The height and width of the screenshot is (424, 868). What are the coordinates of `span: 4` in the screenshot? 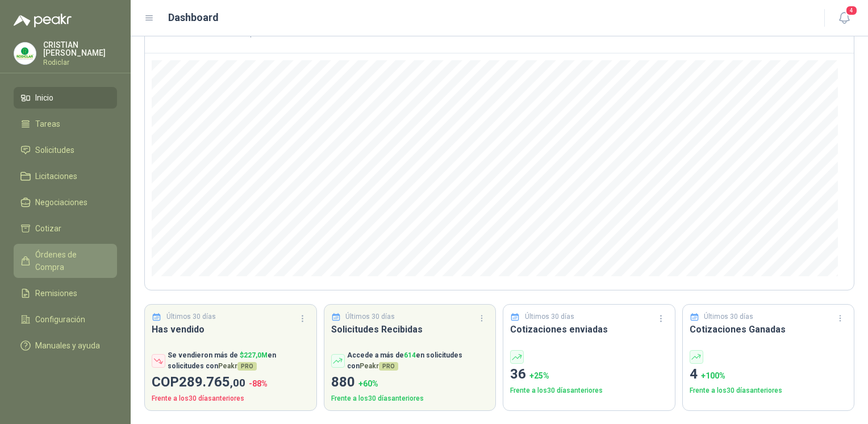 It's located at (851, 10).